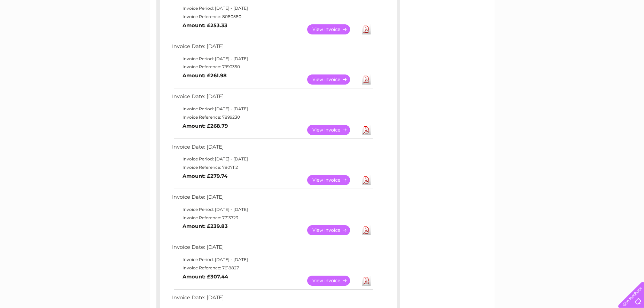  I want to click on td: Invoice Reference: 8080580, so click(272, 17).